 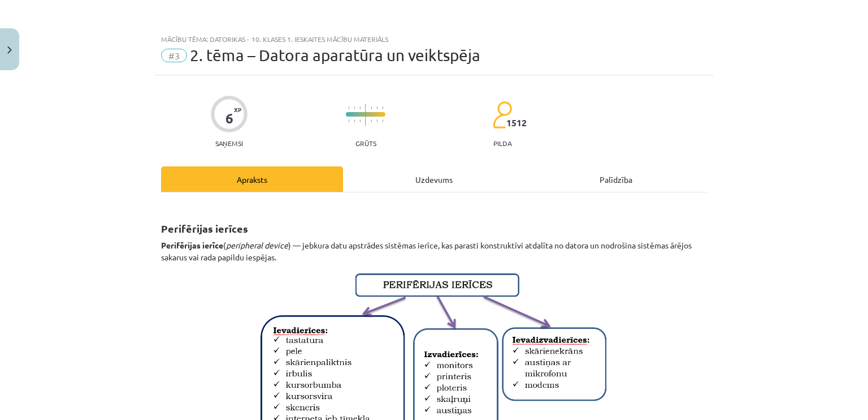 What do you see at coordinates (238, 109) in the screenshot?
I see `span: XP` at bounding box center [238, 109].